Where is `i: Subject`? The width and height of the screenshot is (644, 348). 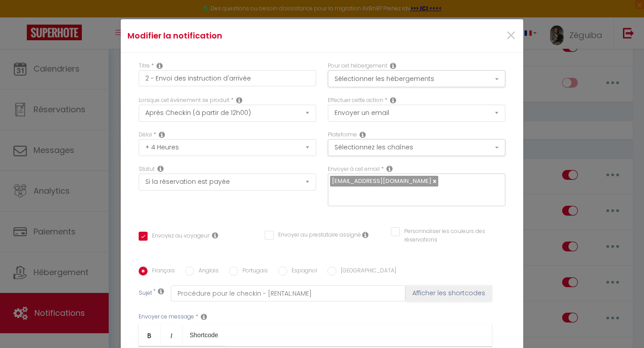
i: Subject is located at coordinates (161, 291).